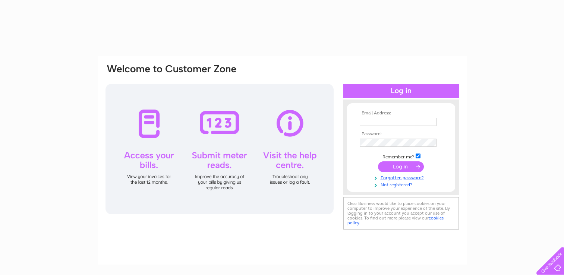 Image resolution: width=564 pixels, height=275 pixels. What do you see at coordinates (401, 113) in the screenshot?
I see `th: Email Address:` at bounding box center [401, 113].